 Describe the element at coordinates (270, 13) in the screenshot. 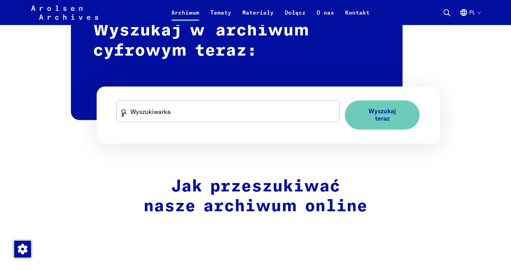

I see `nav: Podstawowy` at that location.